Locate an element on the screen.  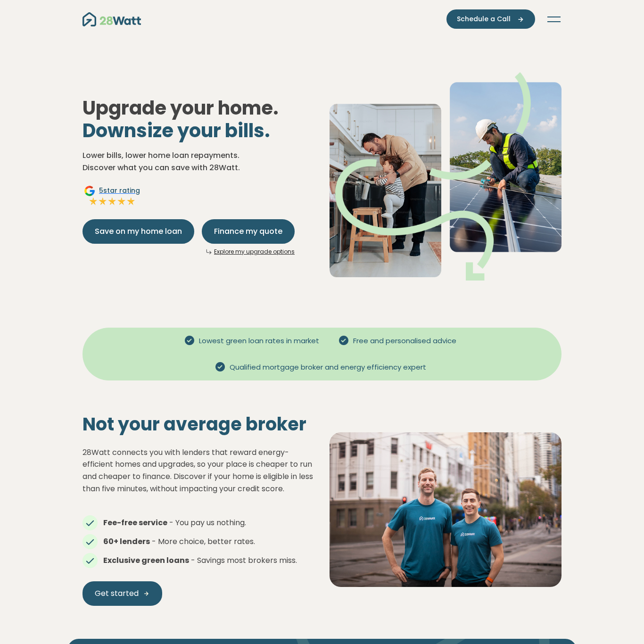
span: - Savings most brokers miss. is located at coordinates (244, 560).